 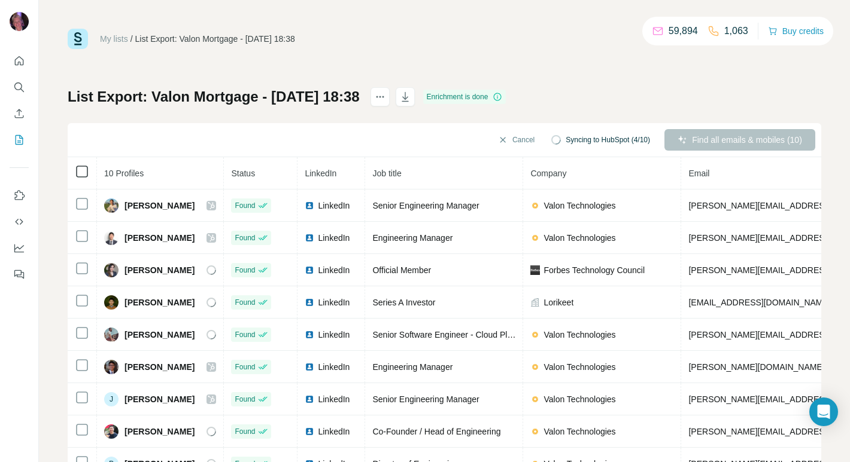 I want to click on div: J, so click(x=111, y=400).